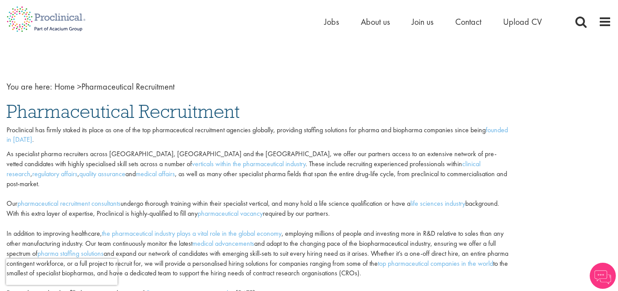 Image resolution: width=618 pixels, height=291 pixels. I want to click on a: pharma staffing solutions, so click(71, 253).